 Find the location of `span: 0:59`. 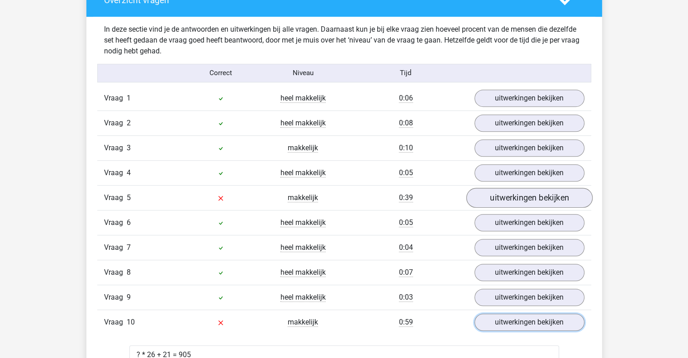

span: 0:59 is located at coordinates (406, 322).